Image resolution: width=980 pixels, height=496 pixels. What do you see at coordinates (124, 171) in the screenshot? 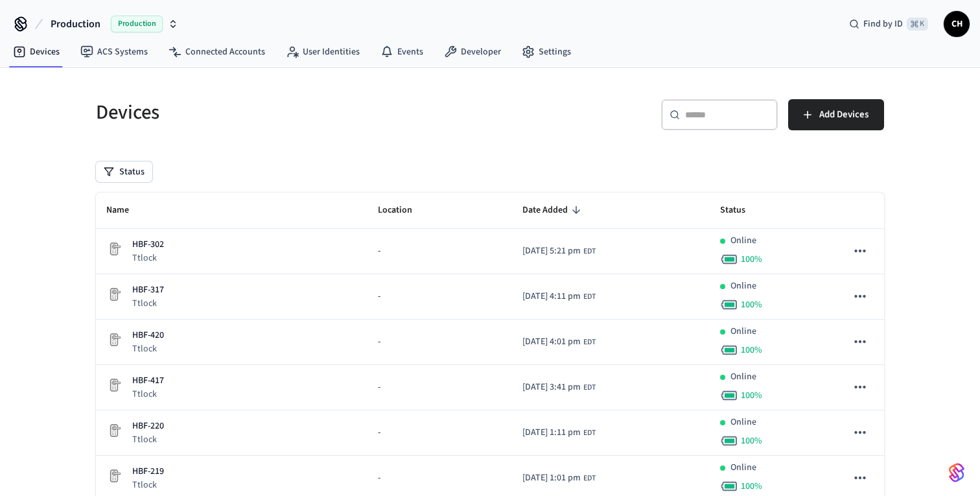
I see `button: Status` at bounding box center [124, 171].